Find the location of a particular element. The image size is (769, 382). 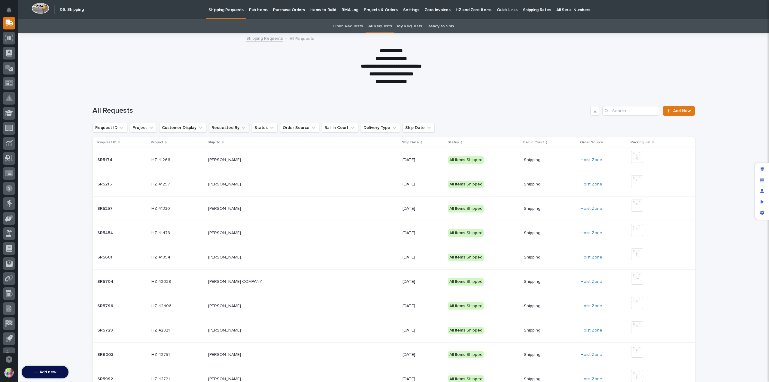

p: Packing List is located at coordinates (641, 142).